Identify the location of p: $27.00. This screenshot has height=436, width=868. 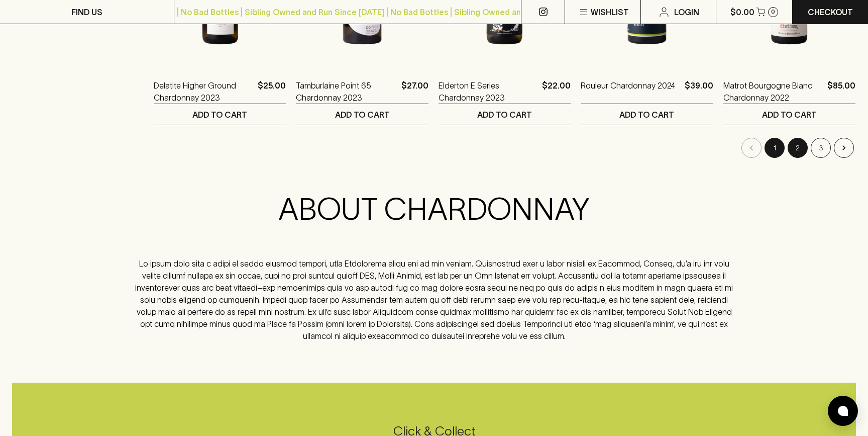
(415, 92).